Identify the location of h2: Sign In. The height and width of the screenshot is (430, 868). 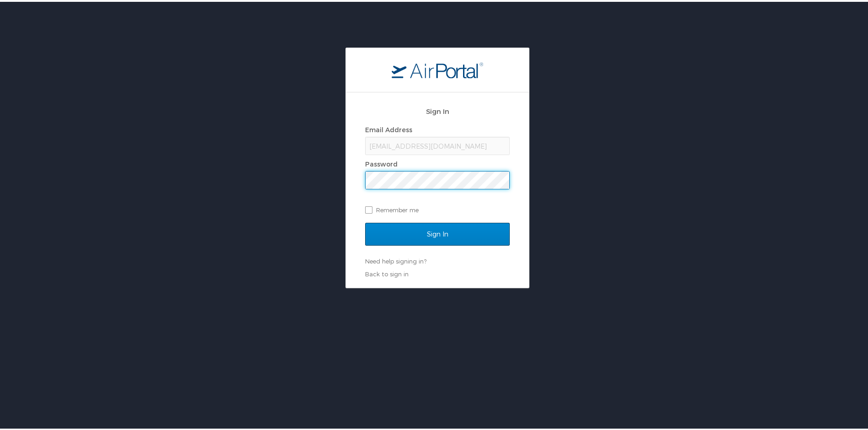
(437, 110).